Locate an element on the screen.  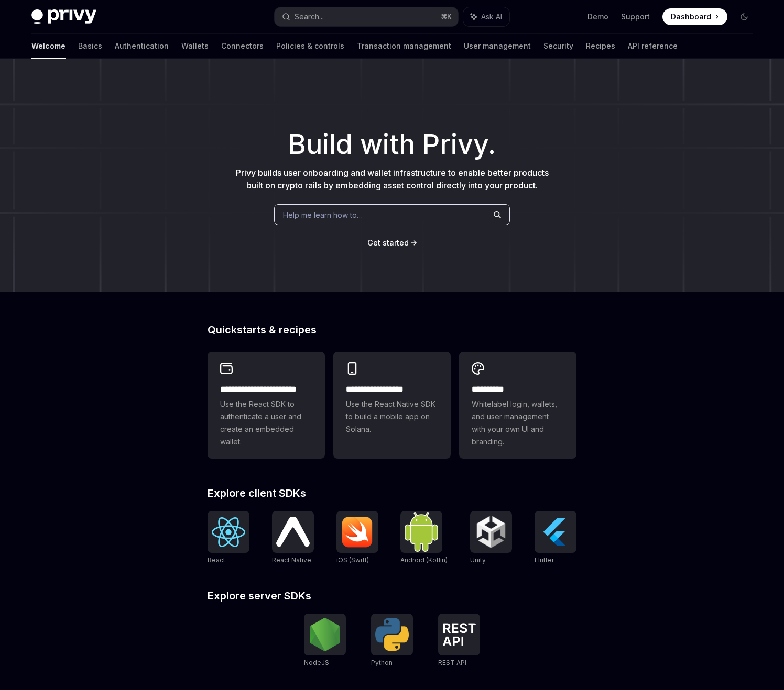
a: FlutterFlutter is located at coordinates (555, 538).